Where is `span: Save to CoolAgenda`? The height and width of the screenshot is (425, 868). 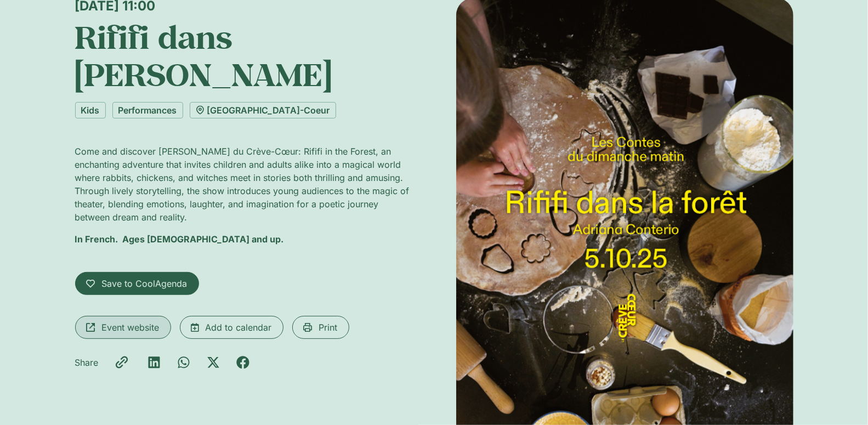
span: Save to CoolAgenda is located at coordinates (145, 284).